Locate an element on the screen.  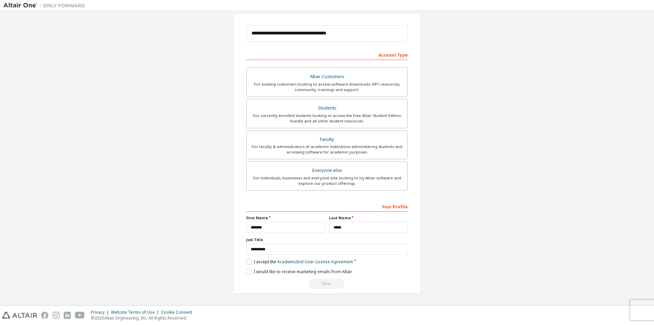
p: © 2025 Altair Engineering, Inc. All Rights Reserved. is located at coordinates (143, 317).